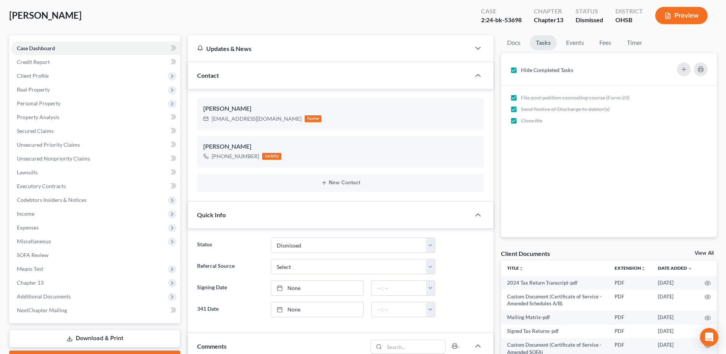 Image resolution: width=726 pixels, height=354 pixels. I want to click on div: Status, so click(589, 11).